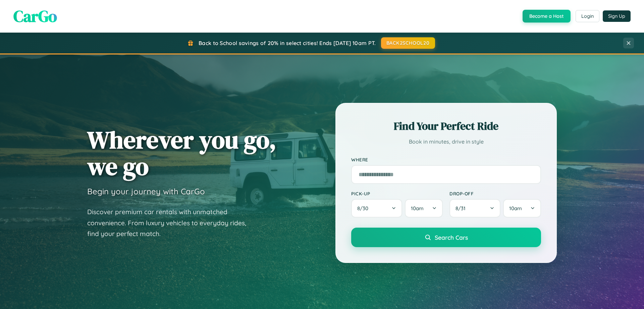 This screenshot has width=644, height=309. What do you see at coordinates (462, 208) in the screenshot?
I see `span: 8 / 31` at bounding box center [462, 208].